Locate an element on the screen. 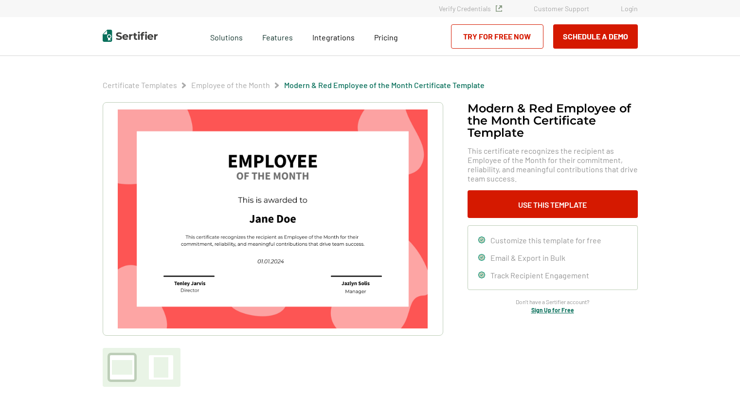 This screenshot has height=399, width=740. h1: Modern & Red Employee of the Month Certificate Template is located at coordinates (553, 120).